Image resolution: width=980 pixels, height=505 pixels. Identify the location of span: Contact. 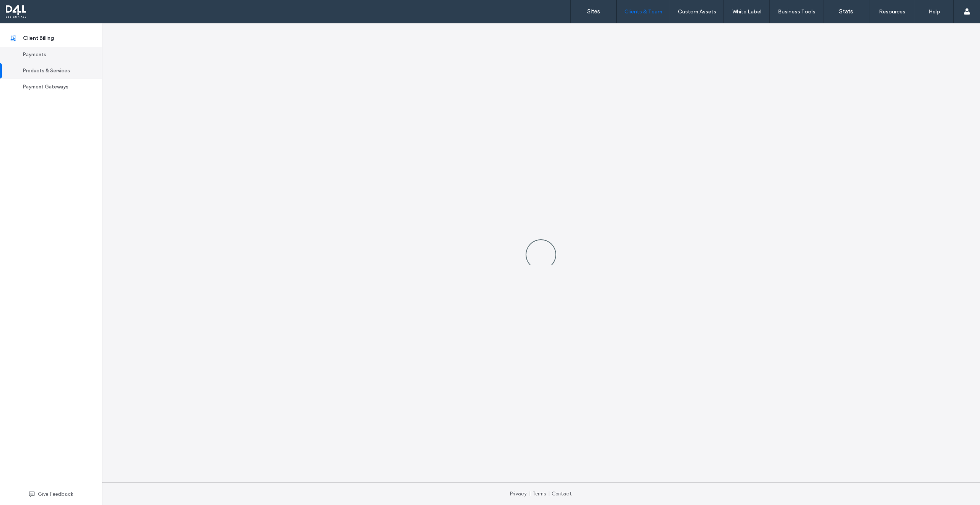
(561, 494).